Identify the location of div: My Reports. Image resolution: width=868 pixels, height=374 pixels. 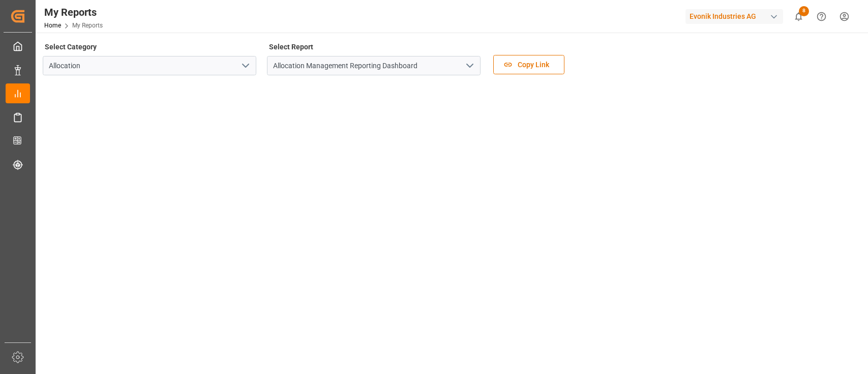
(73, 12).